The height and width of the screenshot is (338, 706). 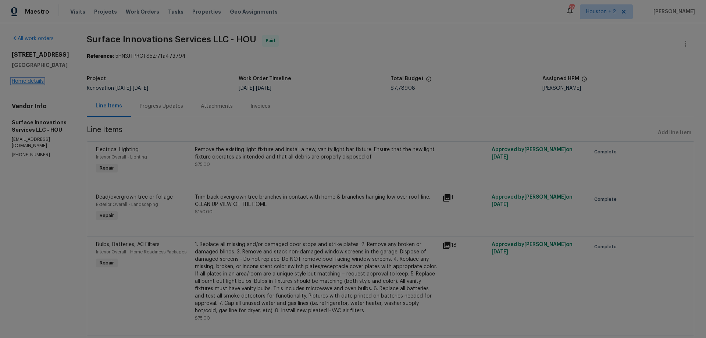 I want to click on h5: Assigned HPM, so click(x=560, y=79).